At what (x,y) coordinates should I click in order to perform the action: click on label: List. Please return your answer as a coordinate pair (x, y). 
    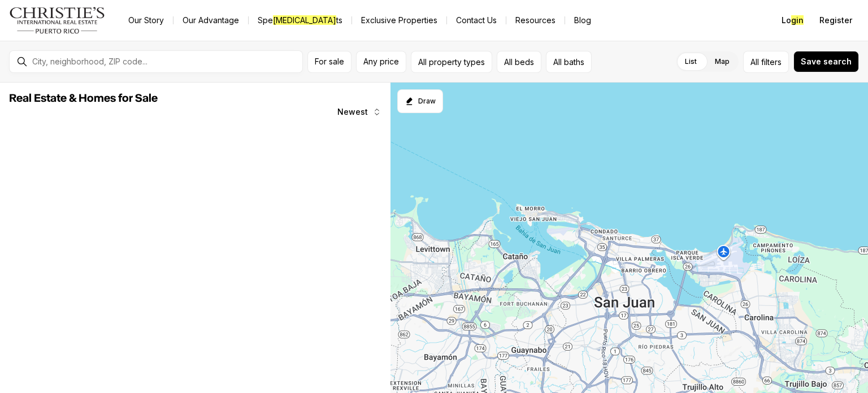
    Looking at the image, I should click on (691, 62).